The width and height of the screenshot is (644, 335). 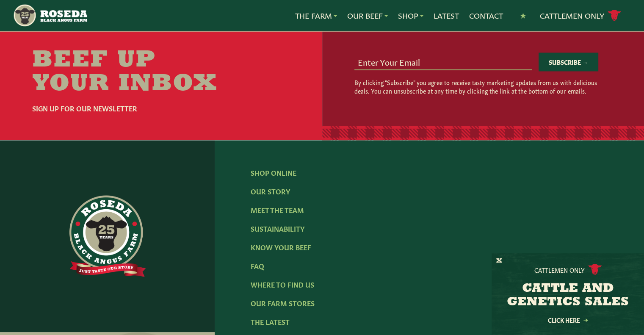 I want to click on a: FAQ, so click(x=257, y=265).